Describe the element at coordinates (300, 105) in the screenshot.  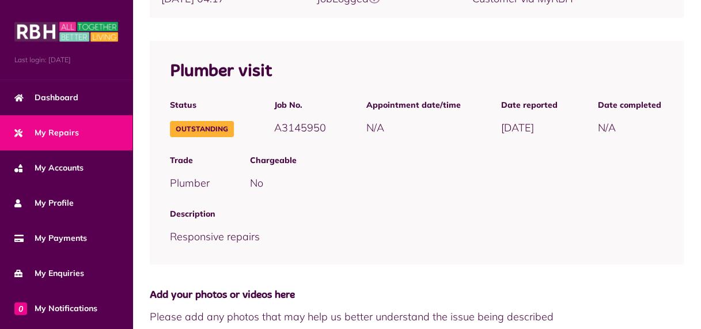
I see `span: Job No.` at that location.